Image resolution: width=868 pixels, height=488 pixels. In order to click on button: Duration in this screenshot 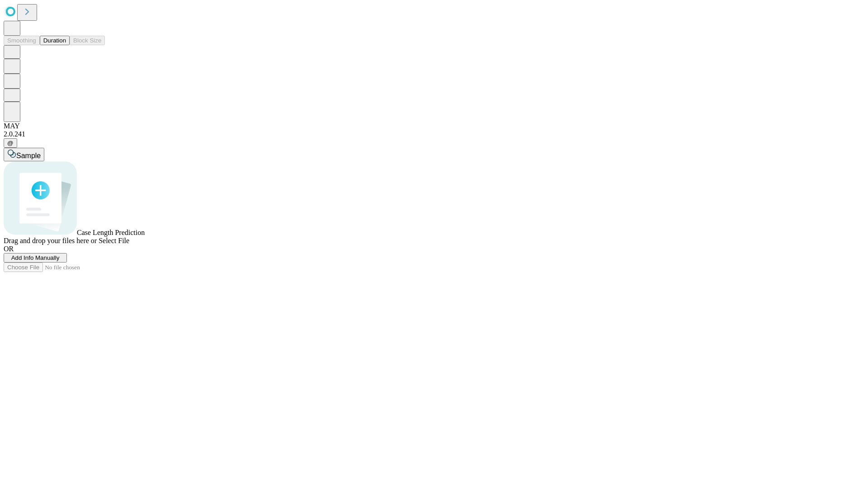, I will do `click(55, 41)`.